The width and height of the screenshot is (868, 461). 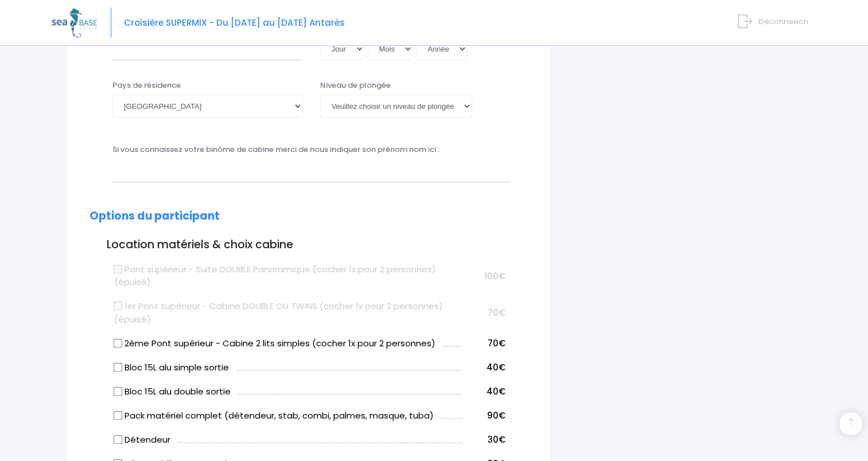 I want to click on span: Déconnexion, so click(x=783, y=21).